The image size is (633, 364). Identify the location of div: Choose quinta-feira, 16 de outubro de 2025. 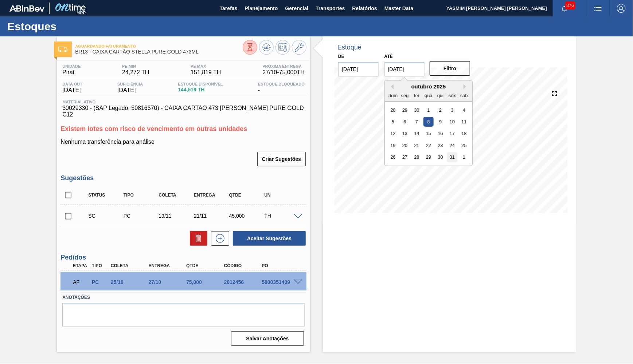
(440, 133).